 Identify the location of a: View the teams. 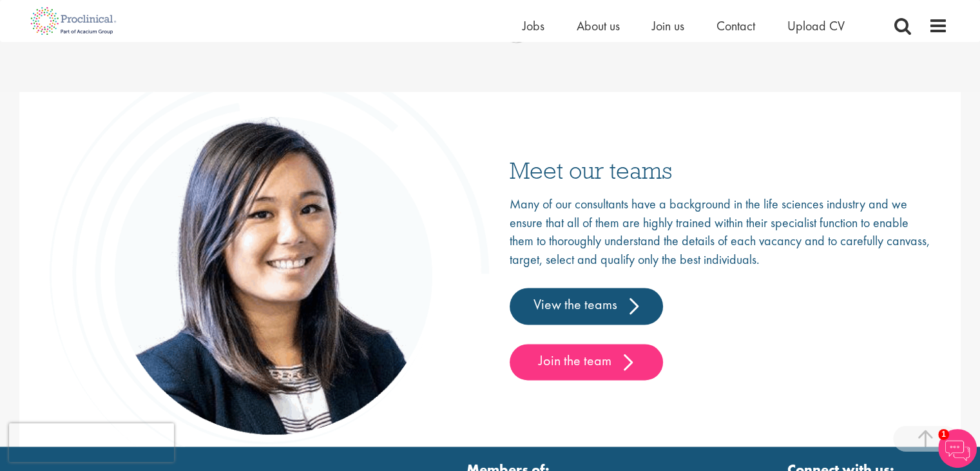
(586, 306).